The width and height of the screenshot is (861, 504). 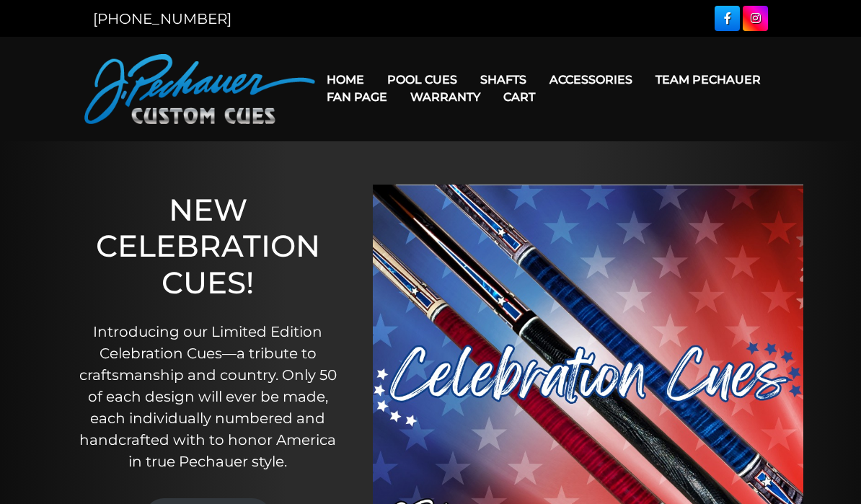 What do you see at coordinates (208, 246) in the screenshot?
I see `h1: NEW CELEBRATION CUES!` at bounding box center [208, 246].